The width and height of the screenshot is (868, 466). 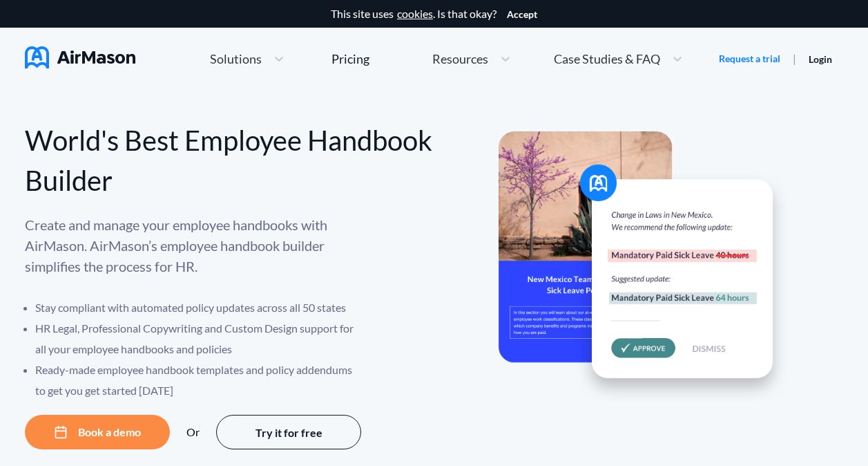 What do you see at coordinates (643, 266) in the screenshot?
I see `img: hero-banner` at bounding box center [643, 266].